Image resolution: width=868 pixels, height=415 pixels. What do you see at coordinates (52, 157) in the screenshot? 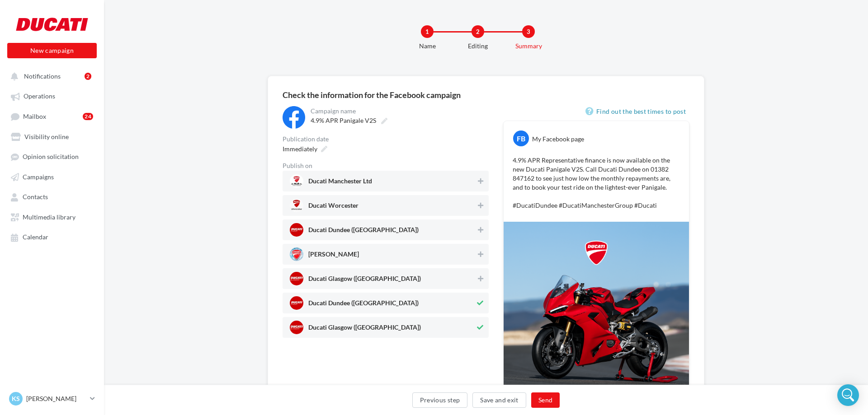
I see `a: Opinion solicitation` at bounding box center [52, 157].